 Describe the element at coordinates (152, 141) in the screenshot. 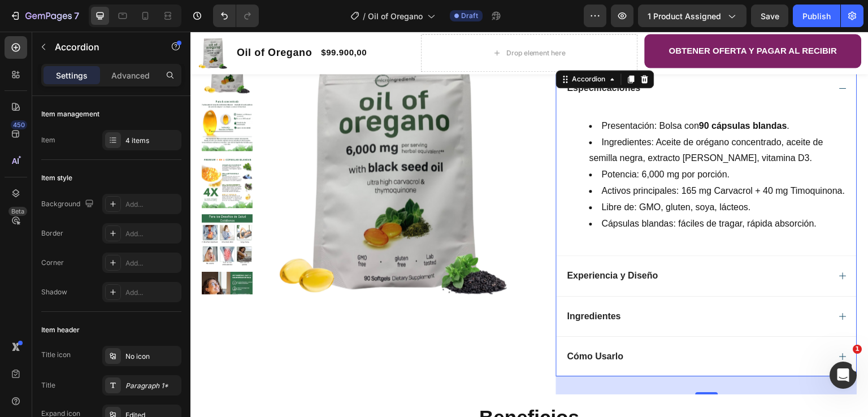

I see `div: 4 items` at that location.